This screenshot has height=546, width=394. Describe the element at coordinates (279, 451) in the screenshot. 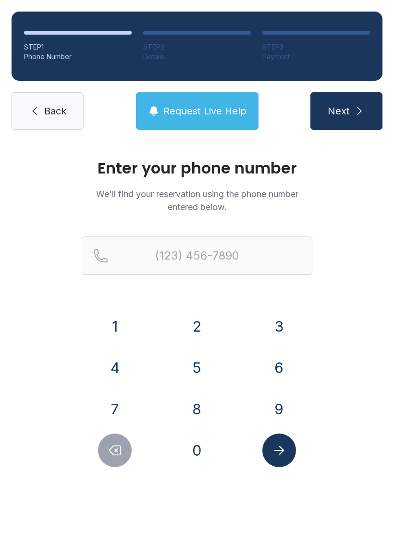

I see `button: Submit lookup form` at that location.